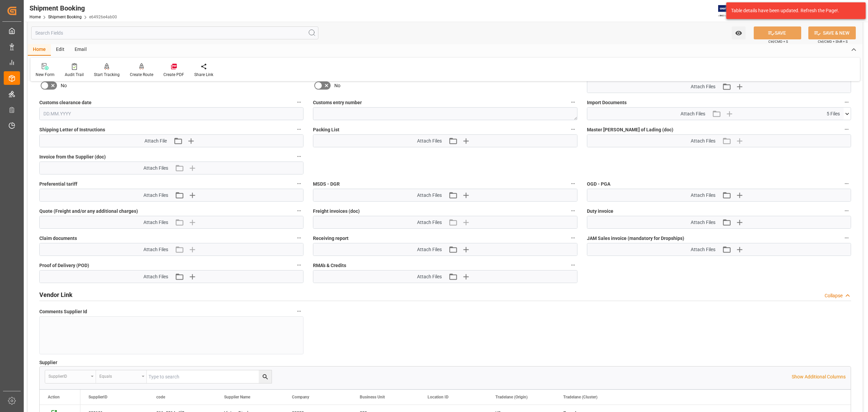  Describe the element at coordinates (299, 156) in the screenshot. I see `button: Invoice from the Supplier (doc)` at that location.